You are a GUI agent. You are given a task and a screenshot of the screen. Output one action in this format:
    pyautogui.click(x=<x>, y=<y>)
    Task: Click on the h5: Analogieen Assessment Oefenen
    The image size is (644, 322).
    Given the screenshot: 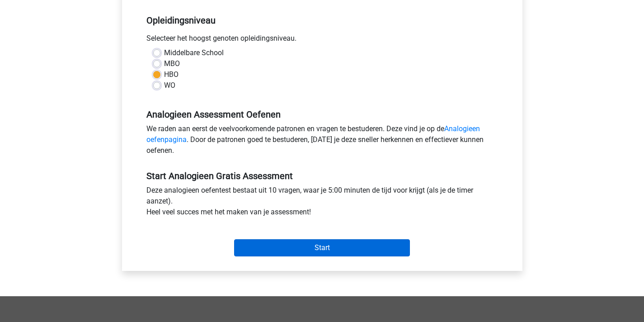 What is the action you would take?
    pyautogui.click(x=322, y=114)
    